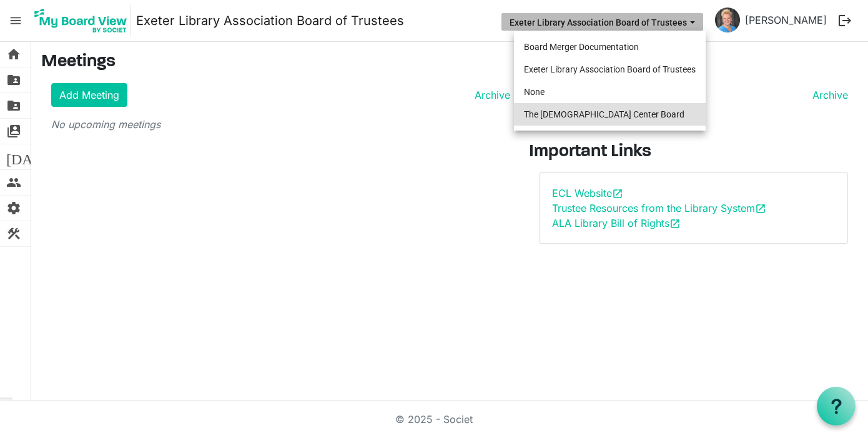  I want to click on h3: Meetings, so click(275, 62).